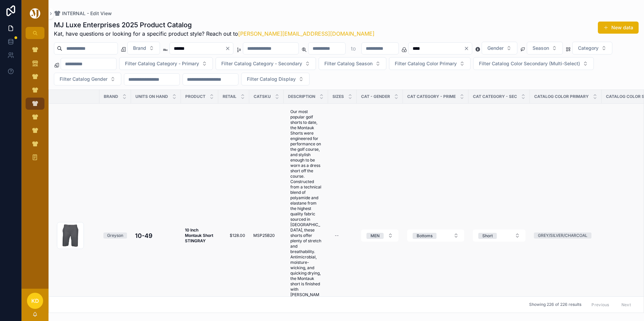  What do you see at coordinates (488, 236) in the screenshot?
I see `button: Unselect SHORT` at bounding box center [488, 236].